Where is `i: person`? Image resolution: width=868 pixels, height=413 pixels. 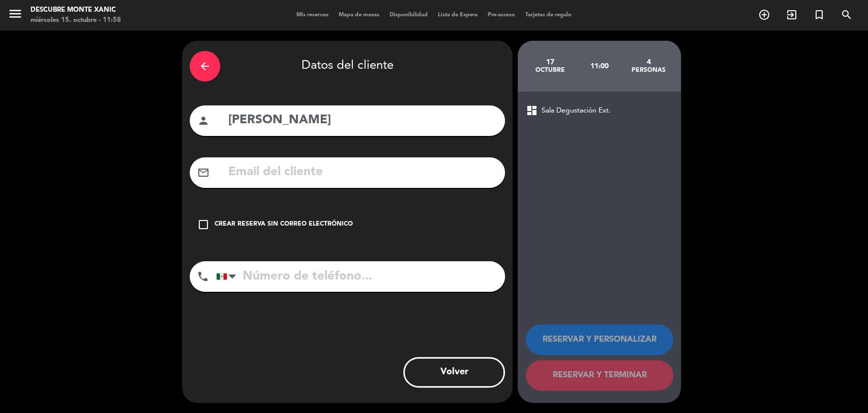
i: person is located at coordinates (204, 120).